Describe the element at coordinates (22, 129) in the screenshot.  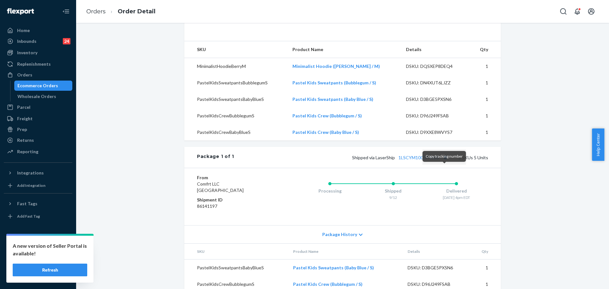
I see `div: Prep` at that location.